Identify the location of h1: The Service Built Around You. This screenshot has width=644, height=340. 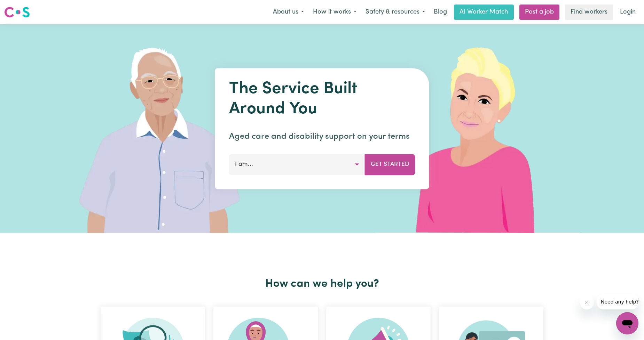
(322, 99).